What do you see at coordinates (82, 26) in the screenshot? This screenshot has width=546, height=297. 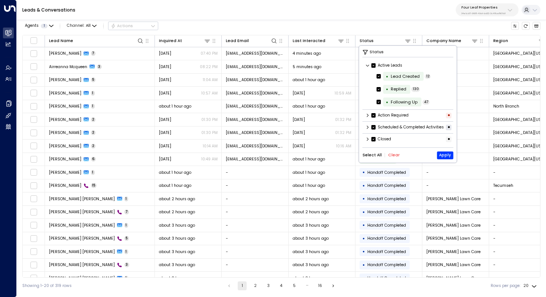 I see `button: Channel:All` at bounding box center [82, 26].